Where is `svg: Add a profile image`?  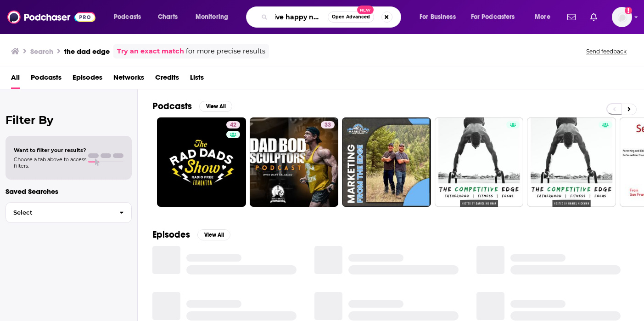
svg: Add a profile image is located at coordinates (628, 11).